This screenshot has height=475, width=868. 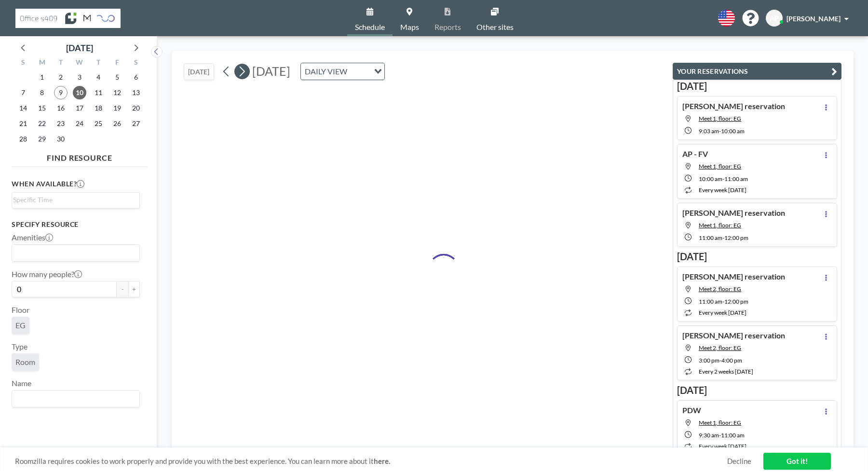 I want to click on h4: AP - FV, so click(x=695, y=154).